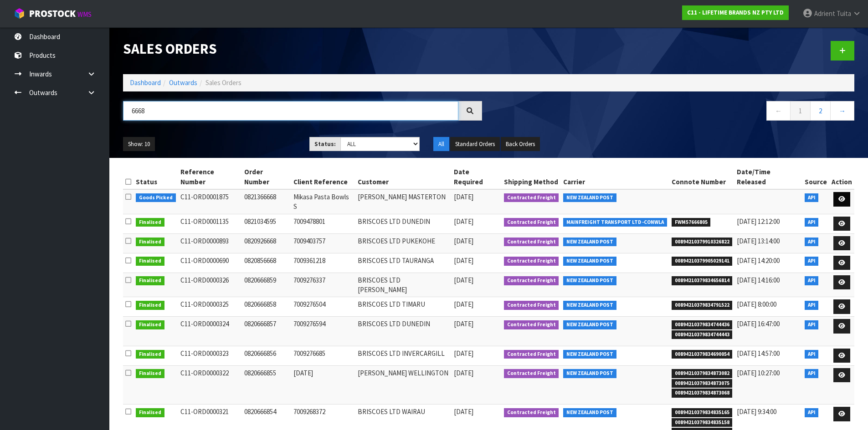 The height and width of the screenshot is (430, 868). What do you see at coordinates (702, 335) in the screenshot?
I see `span: 00894210379834744443` at bounding box center [702, 335].